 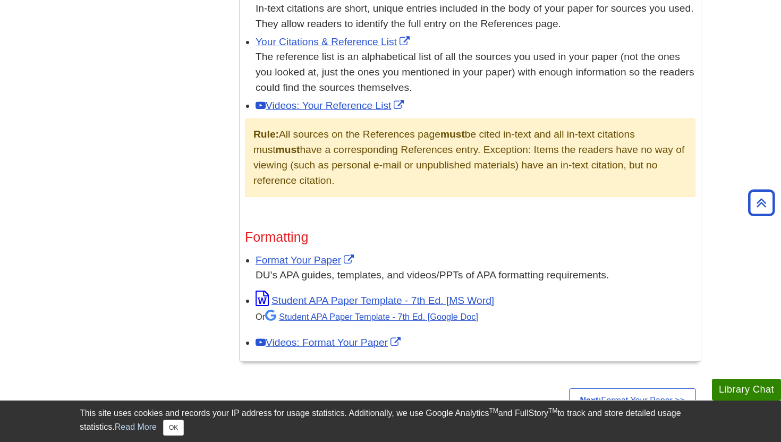 I want to click on div: DU's APA guides, templates, and videos/PPTs of APA formatting requirements., so click(x=475, y=275).